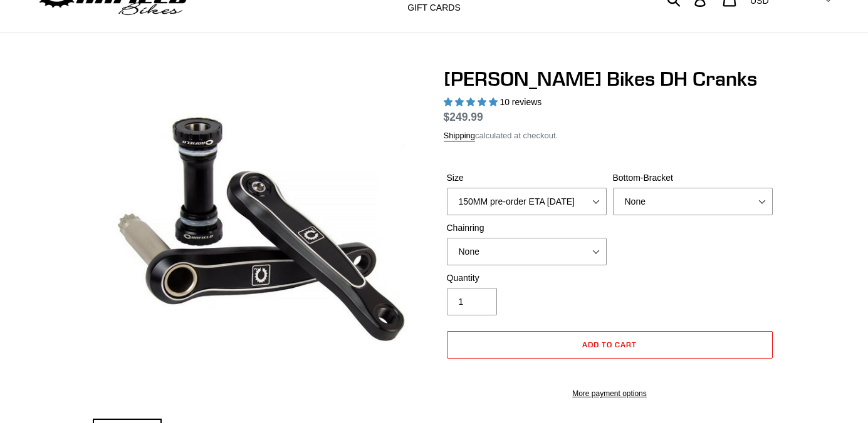 This screenshot has height=423, width=868. I want to click on span: Add to cart, so click(610, 344).